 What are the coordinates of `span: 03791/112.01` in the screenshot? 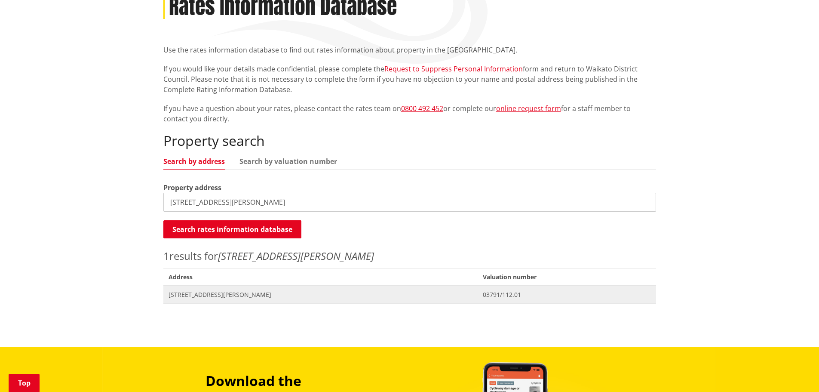 It's located at (567, 295).